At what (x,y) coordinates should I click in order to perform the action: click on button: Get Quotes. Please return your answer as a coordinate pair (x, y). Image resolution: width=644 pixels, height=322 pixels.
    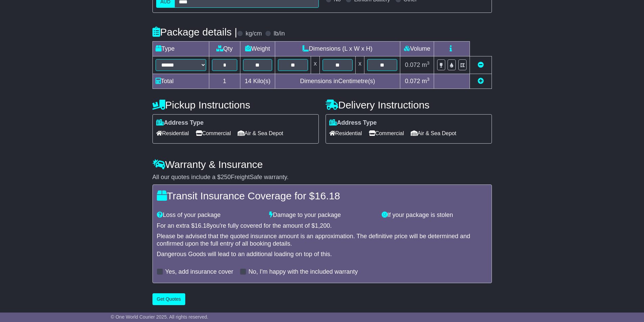
    Looking at the image, I should click on (169, 299).